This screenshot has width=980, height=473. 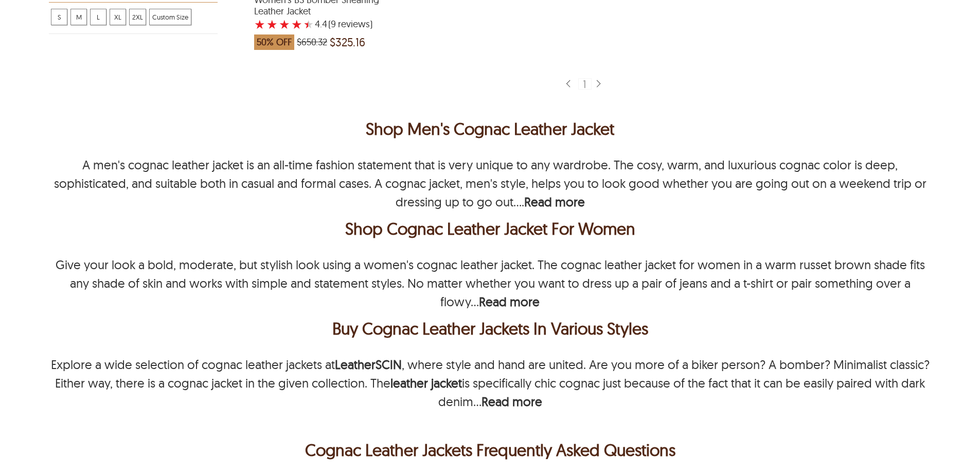 I want to click on div: View M Cognac Leather Jackets, so click(x=79, y=17).